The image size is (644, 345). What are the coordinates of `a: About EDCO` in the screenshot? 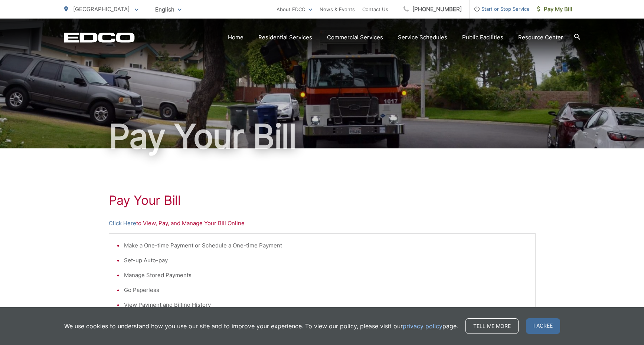 It's located at (294, 9).